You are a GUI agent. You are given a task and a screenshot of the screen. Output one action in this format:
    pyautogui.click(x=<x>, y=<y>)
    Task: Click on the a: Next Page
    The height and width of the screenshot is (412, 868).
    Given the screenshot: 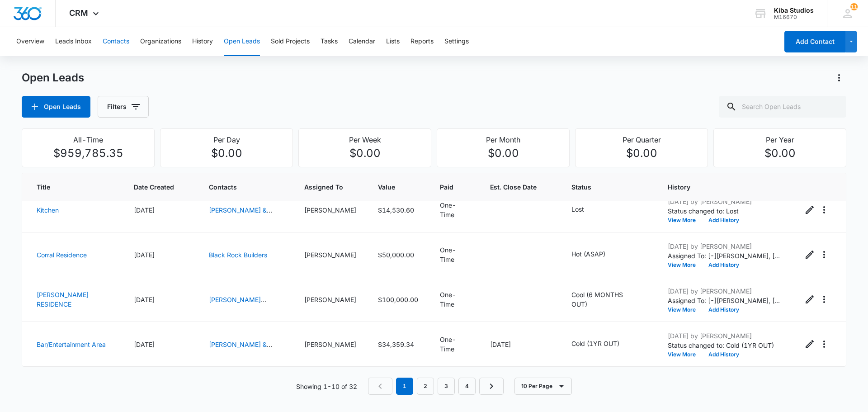 What is the action you would take?
    pyautogui.click(x=491, y=386)
    